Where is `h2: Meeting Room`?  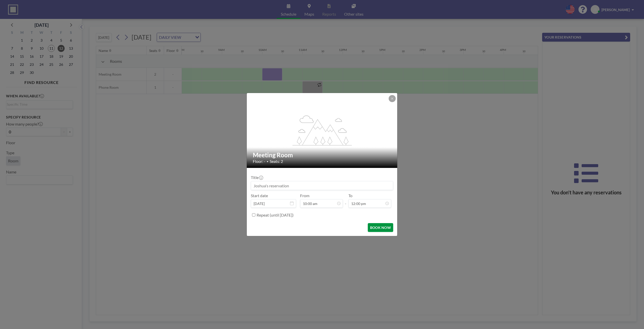
h2: Meeting Room is located at coordinates (323, 155).